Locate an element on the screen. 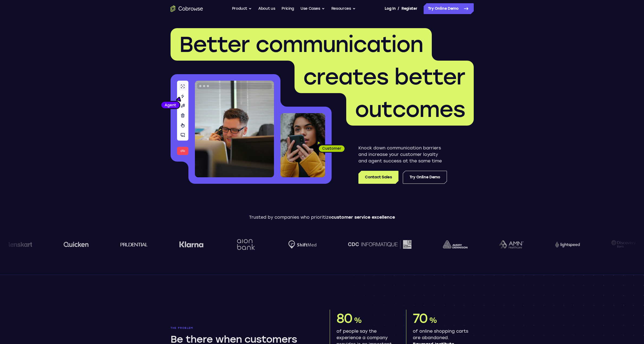  a: Pricing is located at coordinates (288, 9).